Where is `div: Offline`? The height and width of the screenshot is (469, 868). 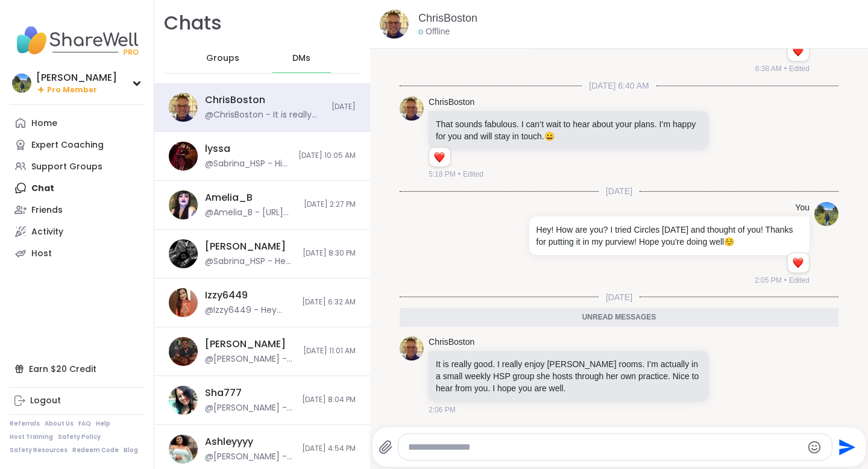
div: Offline is located at coordinates (434, 32).